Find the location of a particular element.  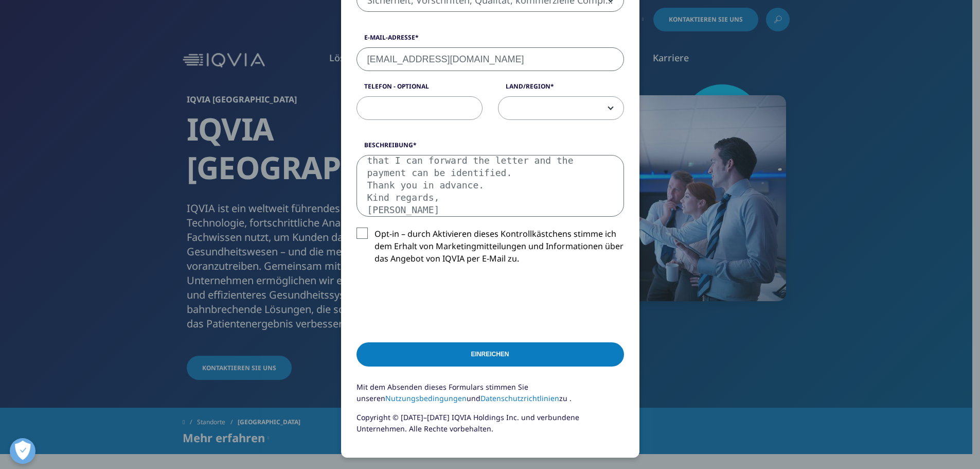

font: und is located at coordinates (474, 398).